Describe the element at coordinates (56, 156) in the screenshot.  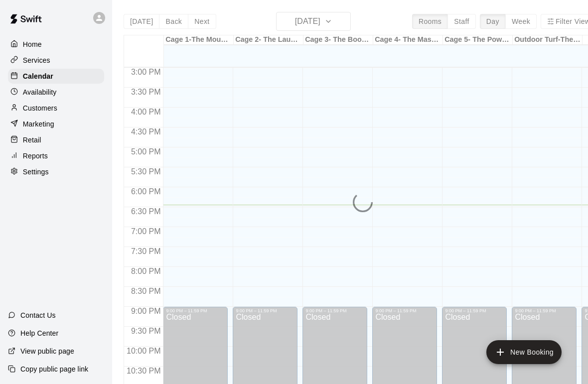
I see `div: Reports` at that location.